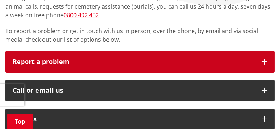 The image size is (280, 129). Describe the element at coordinates (81, 15) in the screenshot. I see `a: 0800 492 452` at that location.